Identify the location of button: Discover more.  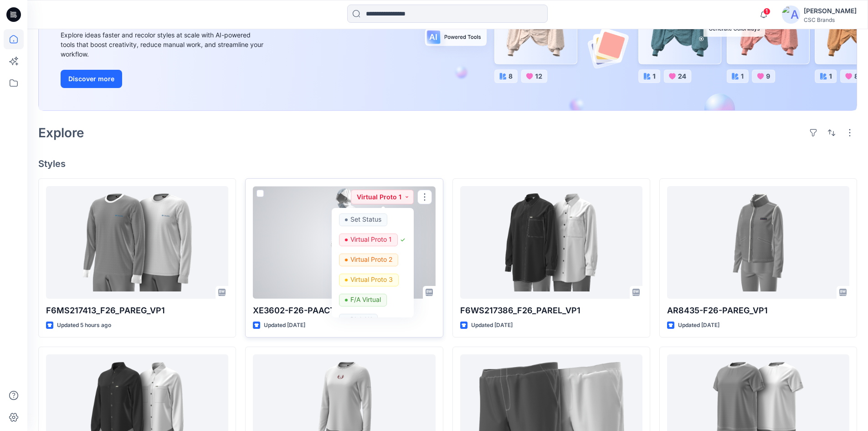
(91, 79).